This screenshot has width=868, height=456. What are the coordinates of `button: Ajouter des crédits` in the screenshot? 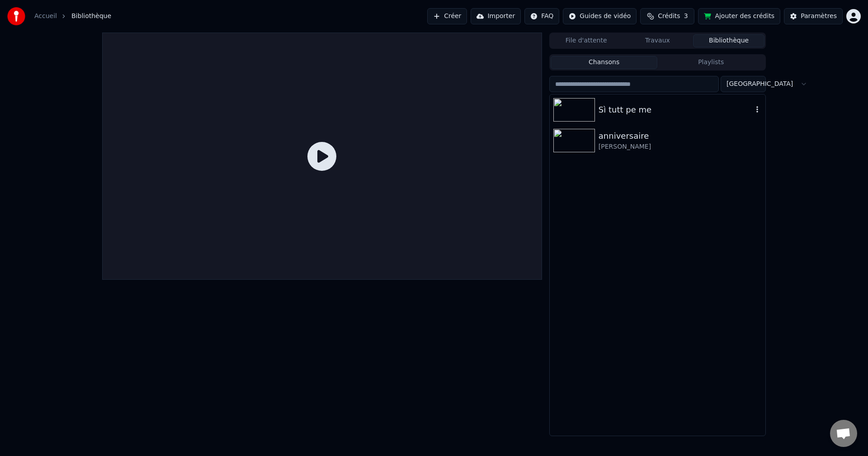 It's located at (739, 16).